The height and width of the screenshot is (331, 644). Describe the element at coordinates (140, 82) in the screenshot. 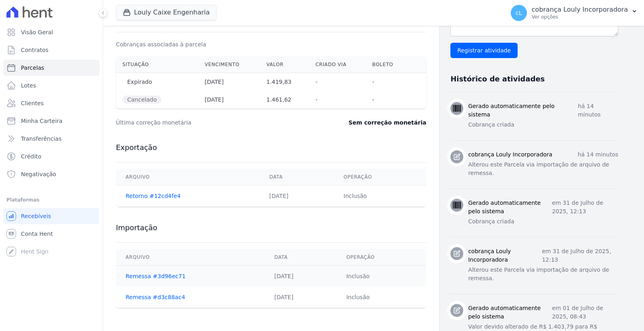

I see `span: Expirado` at that location.